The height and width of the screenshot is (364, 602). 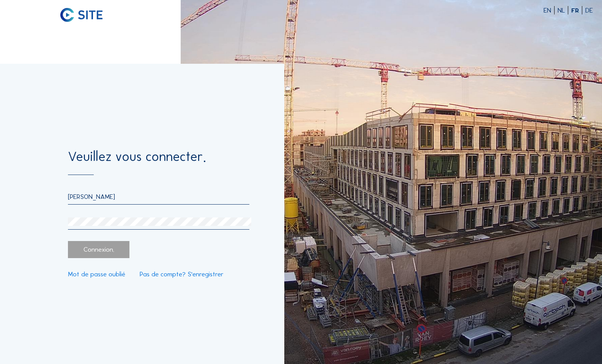 What do you see at coordinates (158, 197) in the screenshot?
I see `input: E-mail` at bounding box center [158, 197].